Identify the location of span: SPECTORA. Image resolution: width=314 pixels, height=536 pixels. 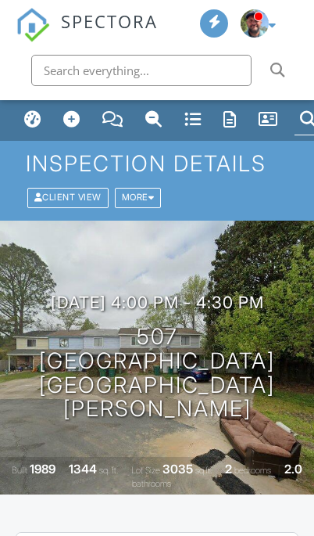
(110, 20).